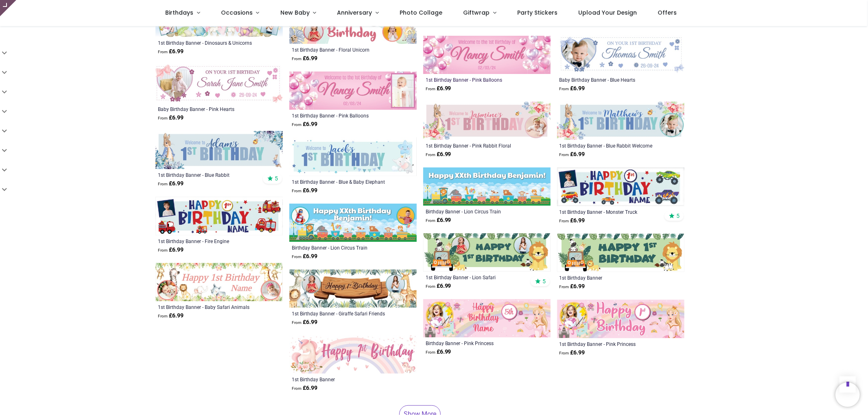 This screenshot has width=868, height=415. I want to click on a: 1st Birthday Banner - Giraffe Safari Friends, so click(340, 314).